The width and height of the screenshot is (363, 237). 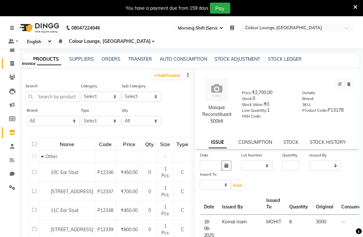 What do you see at coordinates (247, 93) in the screenshot?
I see `label: Price:` at bounding box center [247, 93].